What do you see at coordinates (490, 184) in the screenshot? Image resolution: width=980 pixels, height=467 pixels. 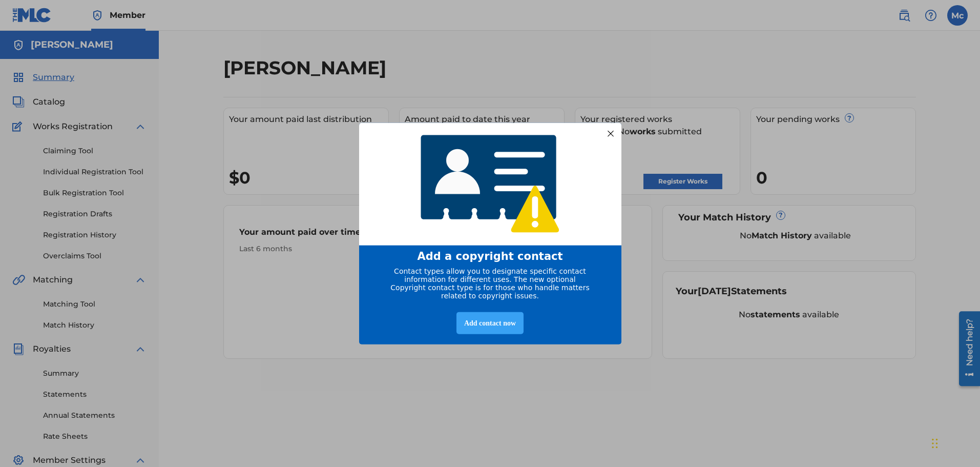 I see `img: 4768233920565408.png` at bounding box center [490, 184].